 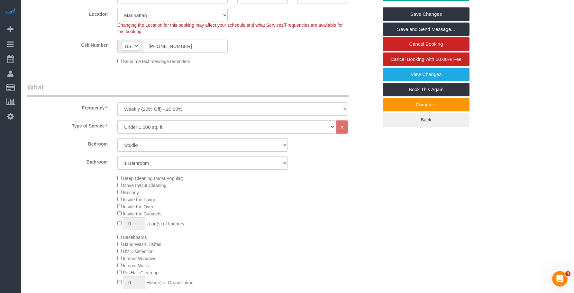 What do you see at coordinates (68, 106) in the screenshot?
I see `label: Frequency *` at bounding box center [68, 106].